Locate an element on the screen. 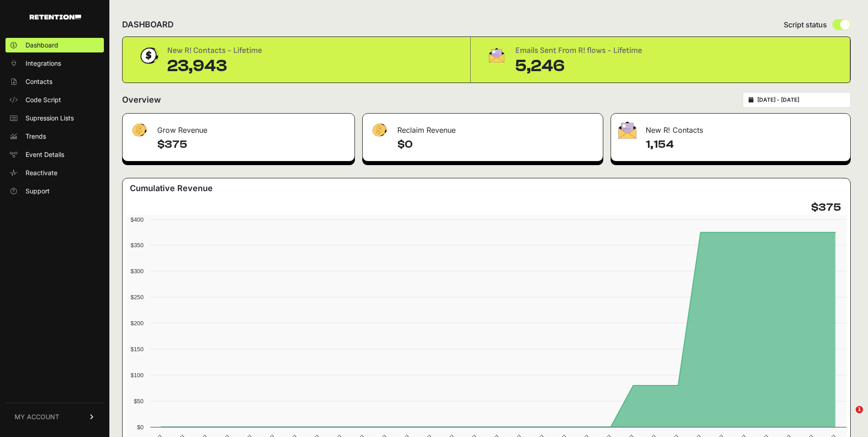 The image size is (868, 437). text: $250 is located at coordinates (137, 297).